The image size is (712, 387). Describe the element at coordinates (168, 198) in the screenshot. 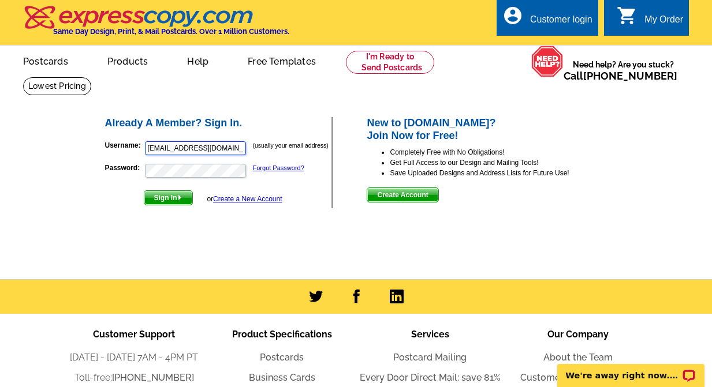

I see `button: Sign In` at that location.